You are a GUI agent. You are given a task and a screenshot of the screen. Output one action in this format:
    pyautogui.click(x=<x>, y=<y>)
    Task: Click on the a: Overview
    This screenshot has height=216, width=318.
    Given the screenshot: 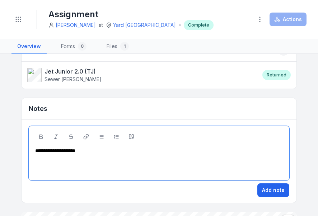 What is the action you would take?
    pyautogui.click(x=29, y=47)
    